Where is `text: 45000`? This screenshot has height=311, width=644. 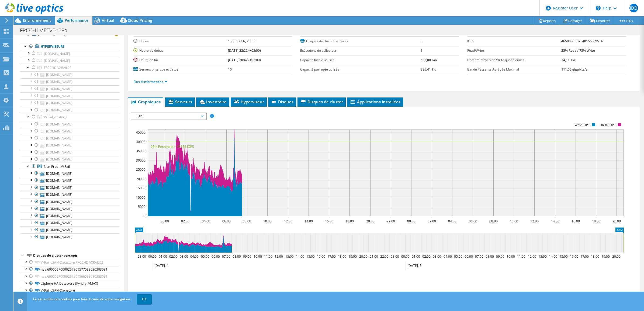 text: 45000 is located at coordinates (141, 132).